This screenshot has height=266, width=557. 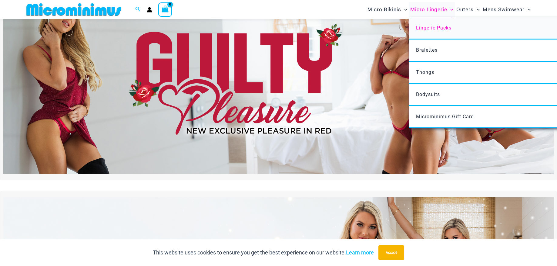 I want to click on a: Mens SwimwearMenu ToggleMenu Toggle, so click(x=507, y=9).